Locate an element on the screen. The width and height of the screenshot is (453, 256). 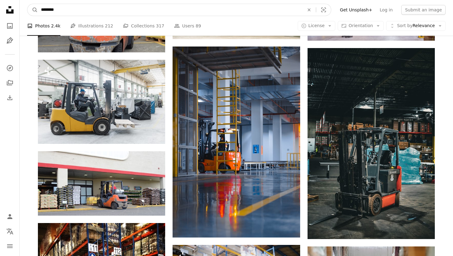
img: A happy mature man fork lift truck driver lifting pallet in storage warehouse and looking at camera. is located at coordinates (101, 102).